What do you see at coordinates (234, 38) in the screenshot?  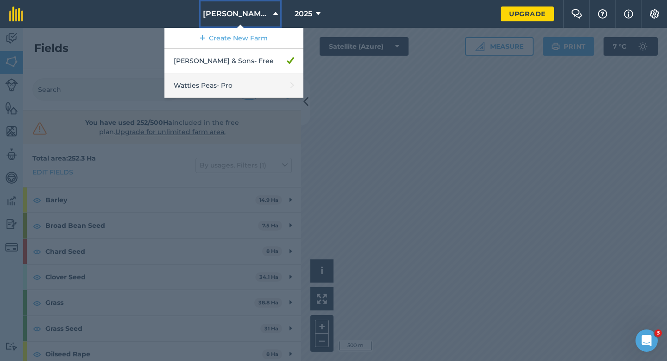 I see `a: Create New Farm` at bounding box center [234, 38].